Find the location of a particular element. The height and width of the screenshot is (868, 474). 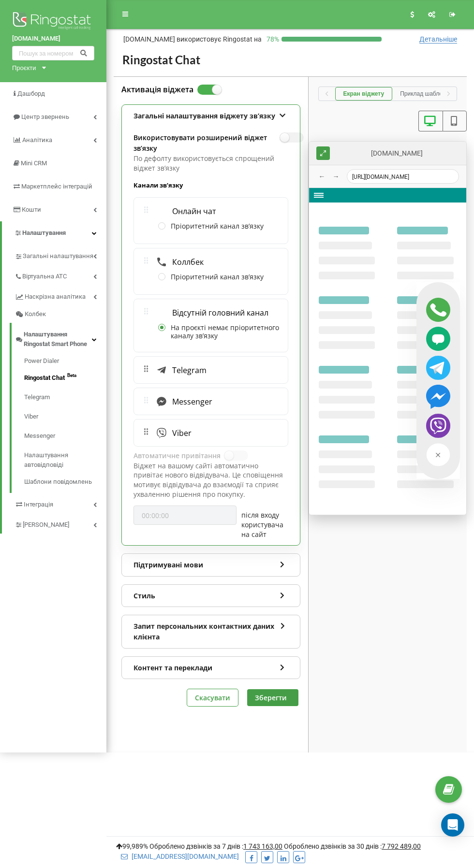

div: Контент та переклади is located at coordinates (211, 668).